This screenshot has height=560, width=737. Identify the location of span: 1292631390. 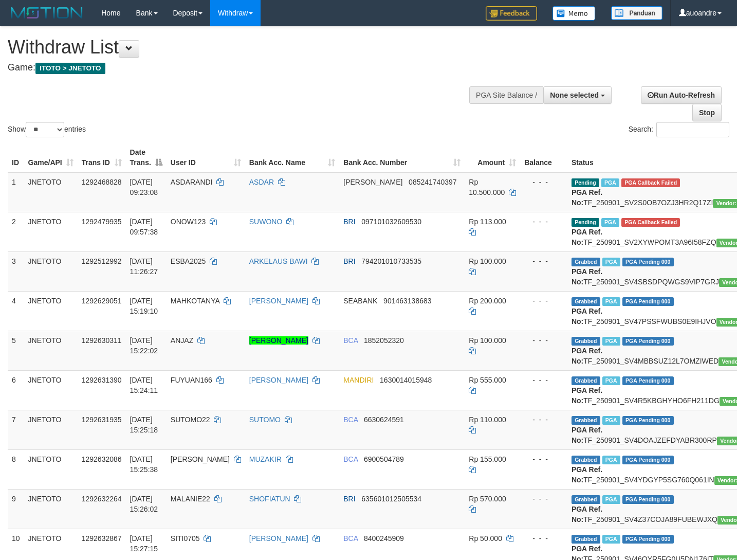
(102, 380).